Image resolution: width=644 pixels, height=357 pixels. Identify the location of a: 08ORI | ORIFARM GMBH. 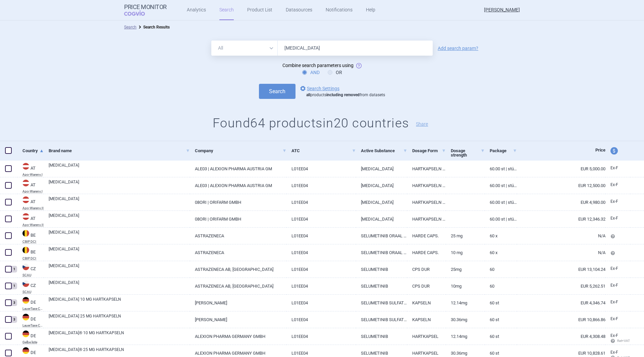
(238, 202).